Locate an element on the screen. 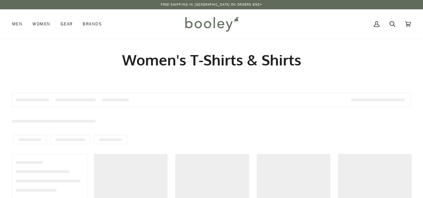 The width and height of the screenshot is (423, 198). a: Brands is located at coordinates (92, 24).